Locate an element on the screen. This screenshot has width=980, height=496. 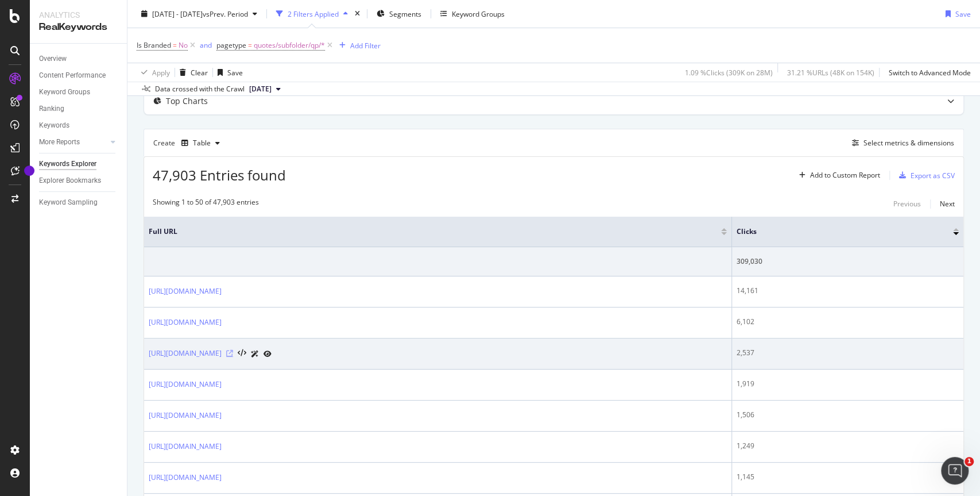
div: 1,145 is located at coordinates (847, 477).